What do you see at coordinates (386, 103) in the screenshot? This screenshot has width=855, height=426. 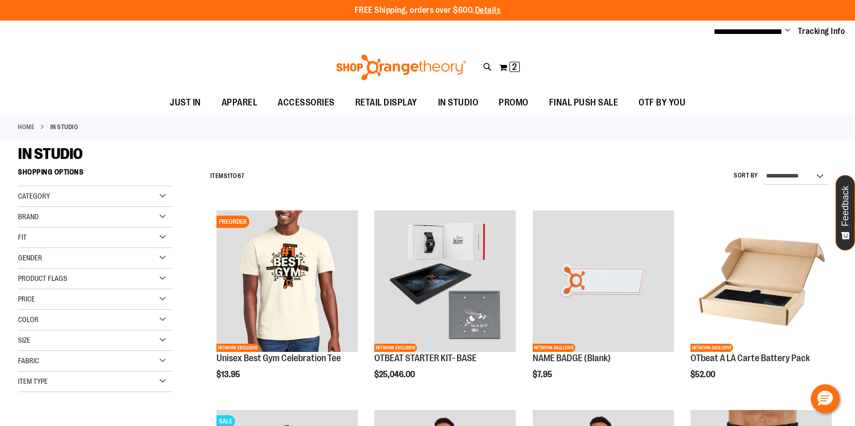 I see `a: RETAIL DISPLAY` at bounding box center [386, 103].